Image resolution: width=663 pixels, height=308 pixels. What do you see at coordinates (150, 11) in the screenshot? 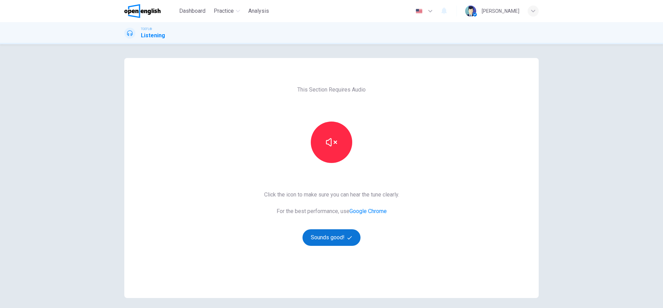
I see `a: OpenEnglish logo` at bounding box center [150, 11].